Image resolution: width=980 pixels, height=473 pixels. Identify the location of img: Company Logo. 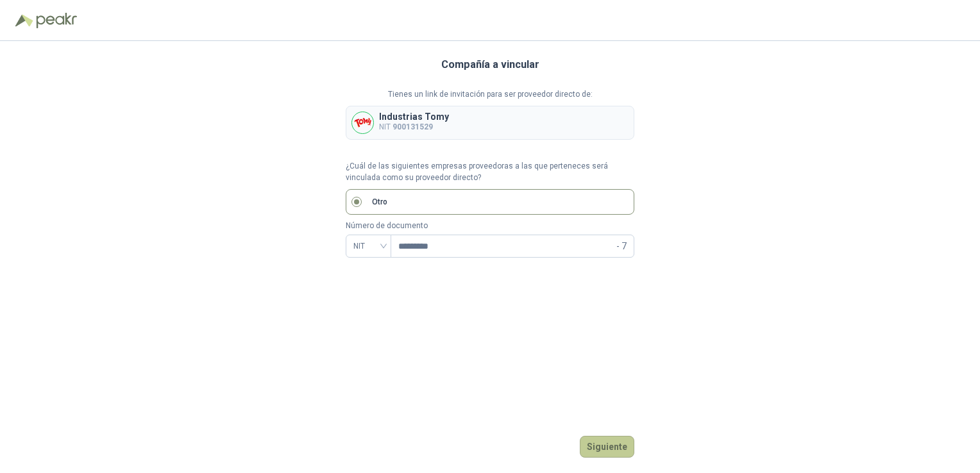
(362, 122).